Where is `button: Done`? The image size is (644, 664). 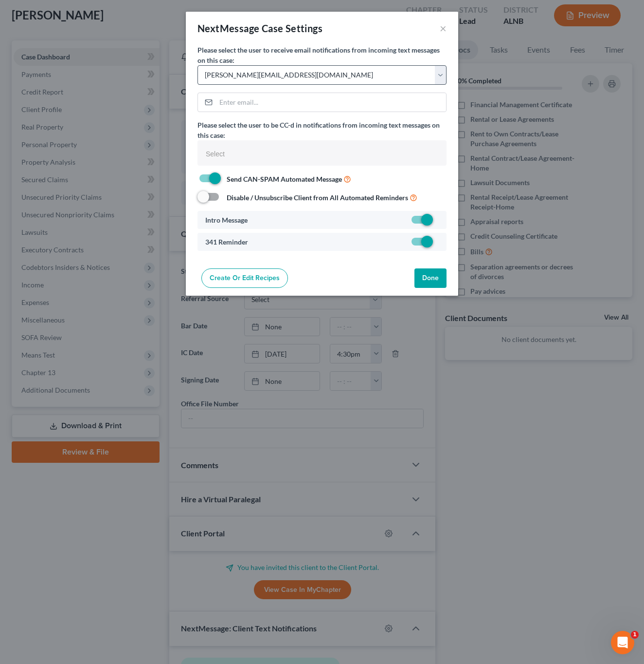
button: Done is located at coordinates (431, 278).